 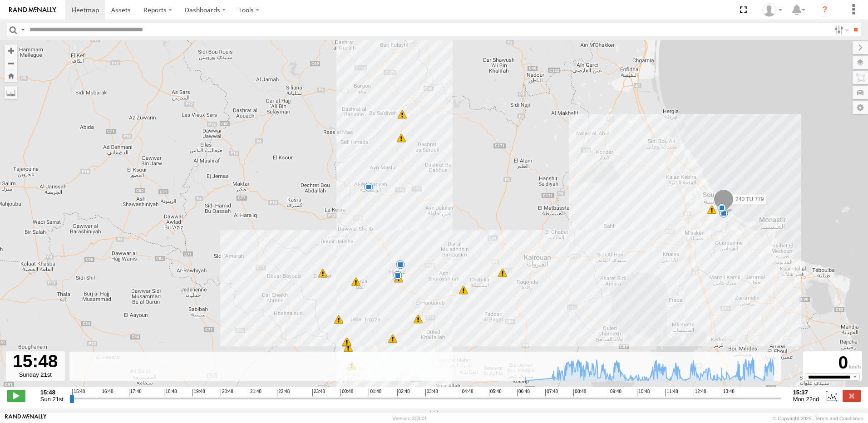 I want to click on div: Nejah Benkhalifa, so click(x=772, y=10).